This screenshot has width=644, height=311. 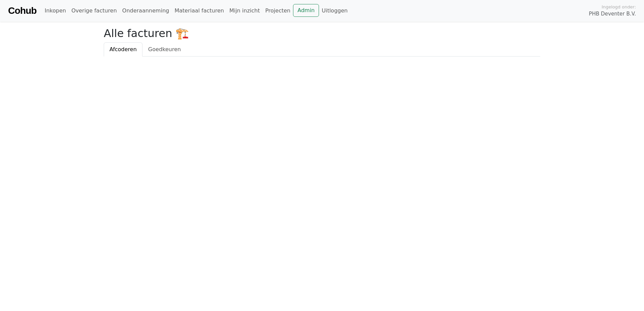 What do you see at coordinates (306, 10) in the screenshot?
I see `a: Admin` at bounding box center [306, 10].